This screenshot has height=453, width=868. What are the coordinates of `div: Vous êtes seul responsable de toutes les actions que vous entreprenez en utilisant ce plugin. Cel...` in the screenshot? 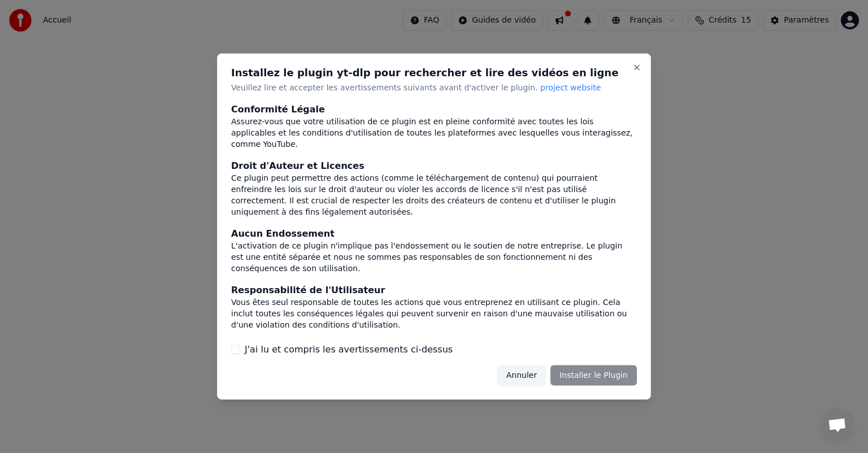 It's located at (434, 313).